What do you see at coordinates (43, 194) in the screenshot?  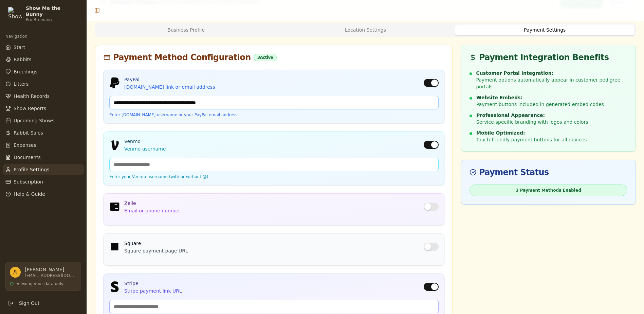 I see `a: Help & Guide` at bounding box center [43, 194].